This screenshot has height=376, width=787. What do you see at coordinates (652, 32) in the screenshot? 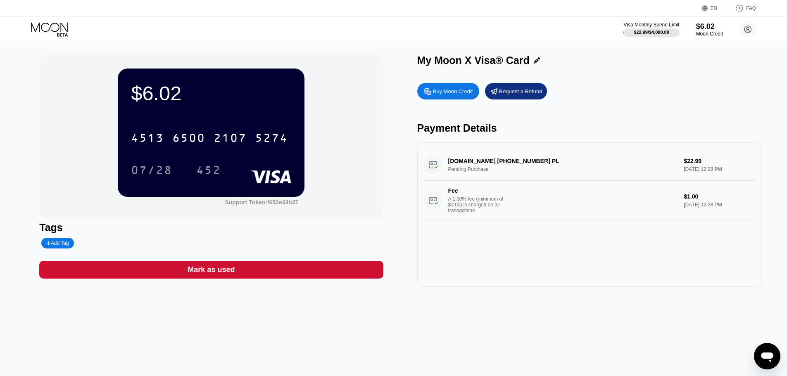
I see `div: $22.99 / $4,000.00` at bounding box center [652, 32].